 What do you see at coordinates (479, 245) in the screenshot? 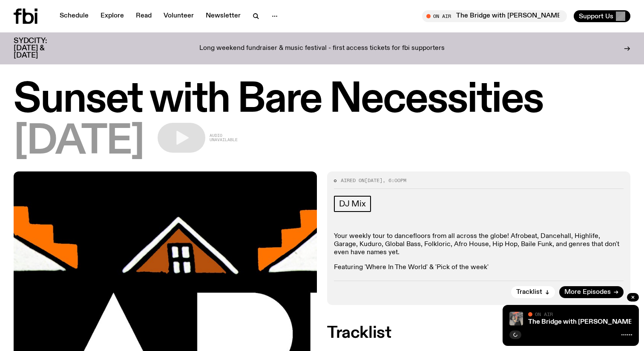
I see `p: Your weekly tour to dancefloors from all across the globe! Afrobeat, Dancehall, Highlife, Garage,...` at bounding box center [479, 245].